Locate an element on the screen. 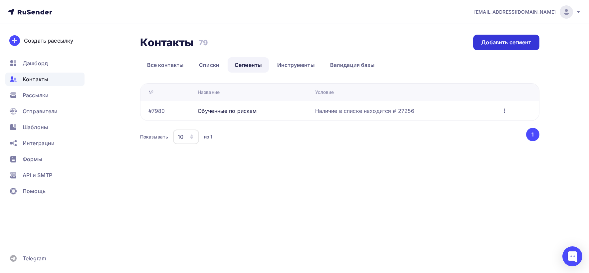 This screenshot has width=589, height=273. div: Обученные по рискам is located at coordinates (227, 111).